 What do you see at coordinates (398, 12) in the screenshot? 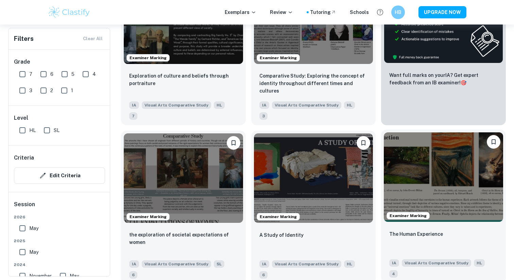
I see `h6: HB` at bounding box center [398, 12].